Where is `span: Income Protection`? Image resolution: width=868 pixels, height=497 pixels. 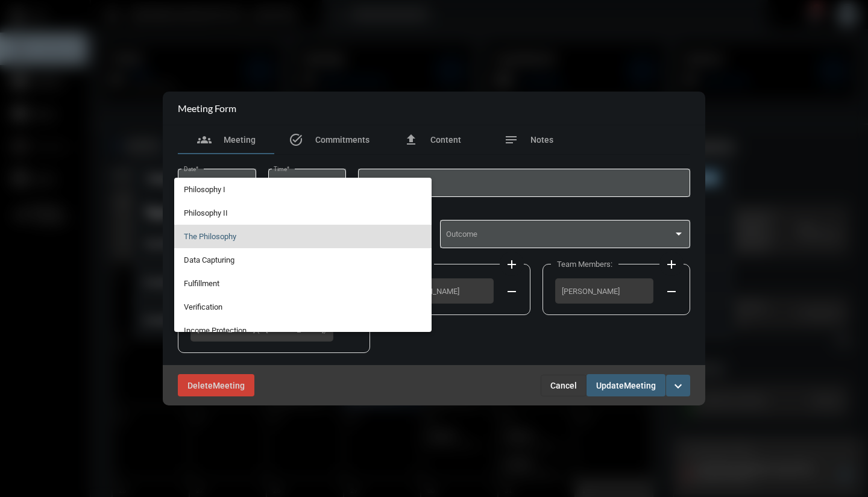 span: Income Protection is located at coordinates (303, 330).